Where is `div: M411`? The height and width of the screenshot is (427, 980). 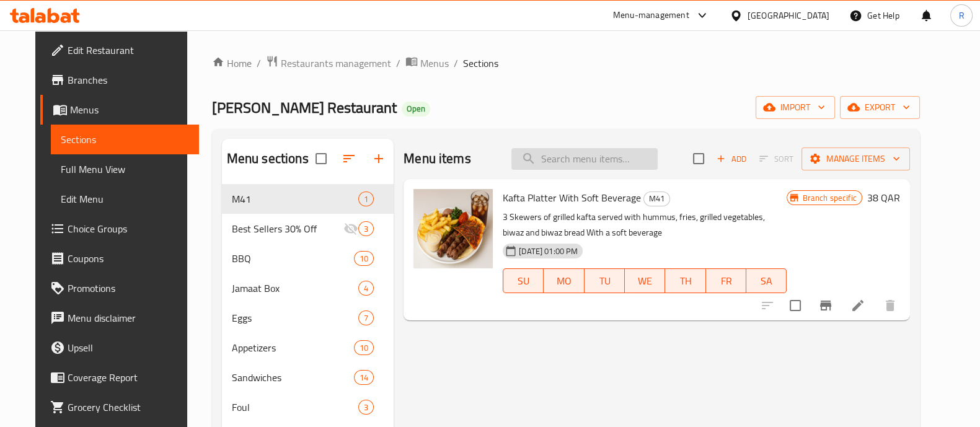 div: M411 is located at coordinates (309, 199).